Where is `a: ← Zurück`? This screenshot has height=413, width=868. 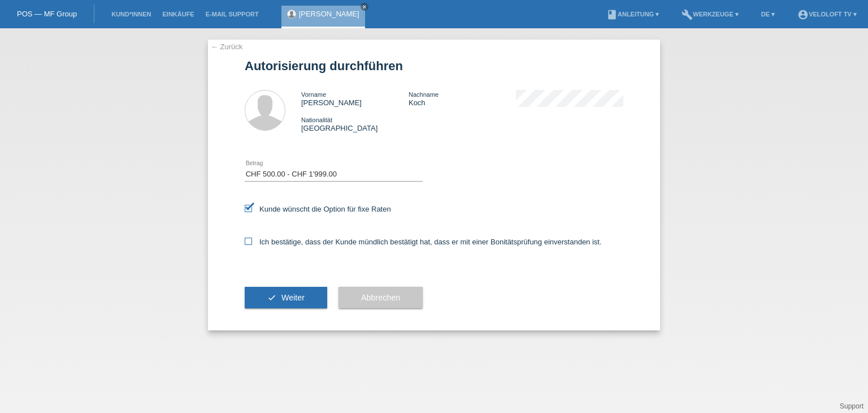 a: ← Zurück is located at coordinates (226, 46).